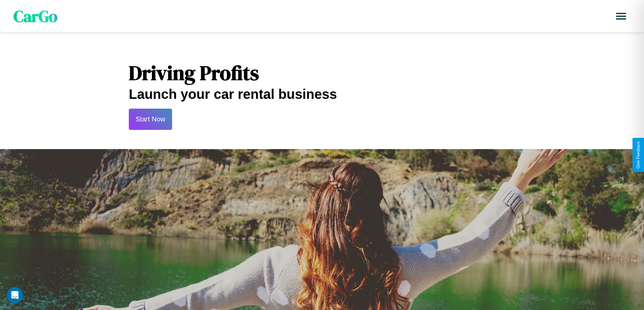 The width and height of the screenshot is (644, 310). What do you see at coordinates (150, 119) in the screenshot?
I see `button: Start Now` at bounding box center [150, 119].